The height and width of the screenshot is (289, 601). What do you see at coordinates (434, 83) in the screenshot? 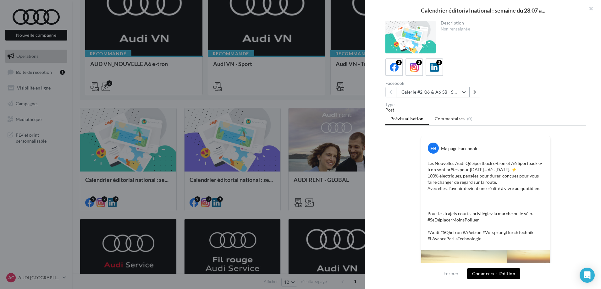
I see `div: Facebook` at bounding box center [434, 83].